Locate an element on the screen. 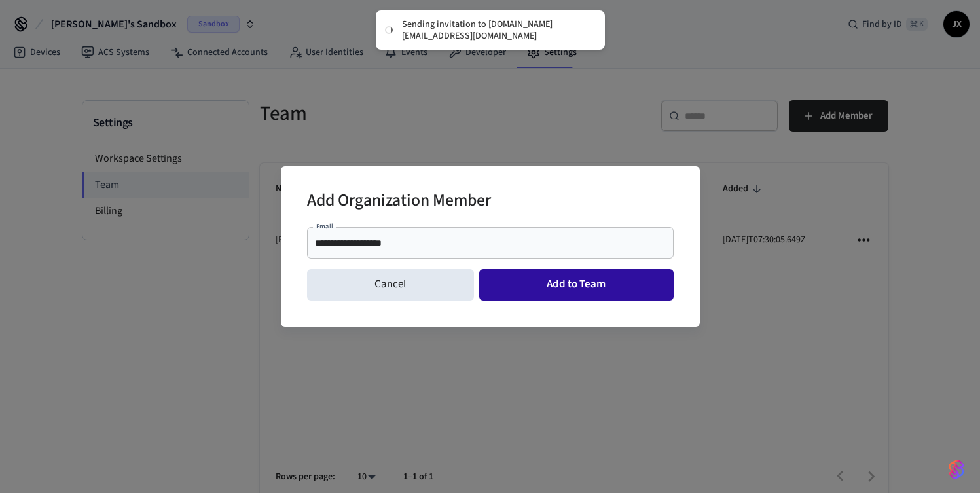 The width and height of the screenshot is (980, 493). label: Email is located at coordinates (325, 226).